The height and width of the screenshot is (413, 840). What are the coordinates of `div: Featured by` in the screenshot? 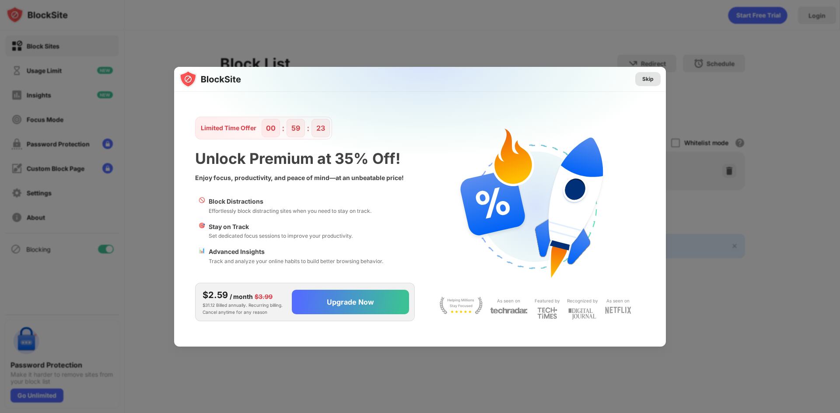 It's located at (547, 301).